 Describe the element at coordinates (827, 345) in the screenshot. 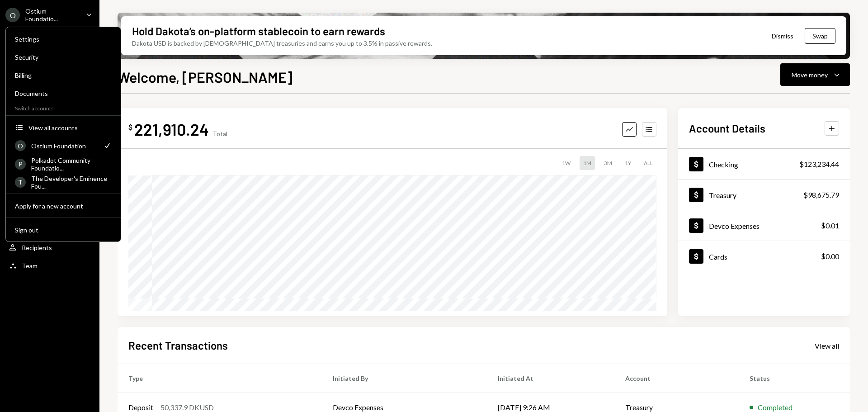

I see `a: View all` at that location.